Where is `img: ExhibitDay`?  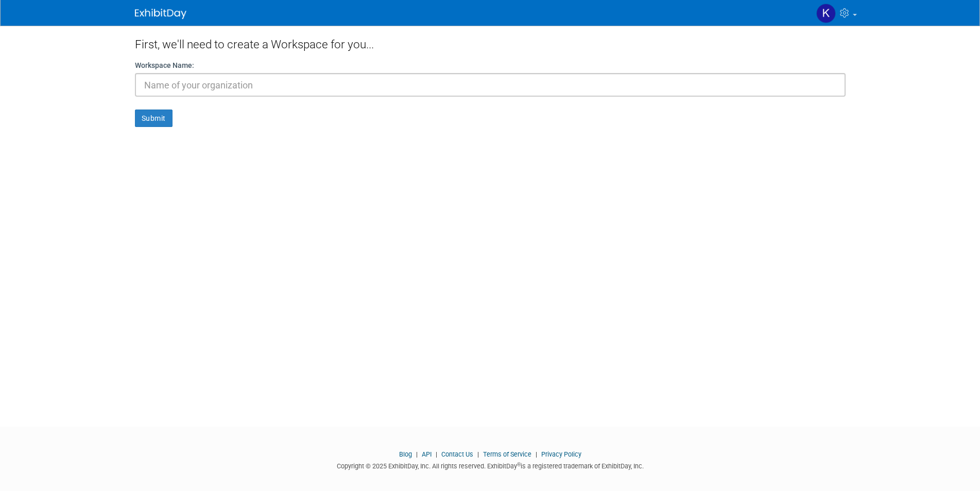 img: ExhibitDay is located at coordinates (161, 14).